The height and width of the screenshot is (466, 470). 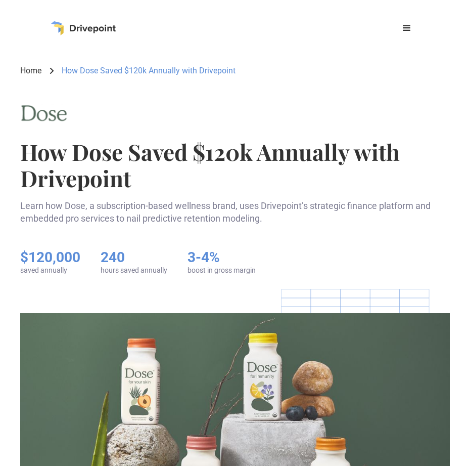 What do you see at coordinates (235, 165) in the screenshot?
I see `h1: How Dose Saved $120k Annually with Drivepoint` at bounding box center [235, 165].